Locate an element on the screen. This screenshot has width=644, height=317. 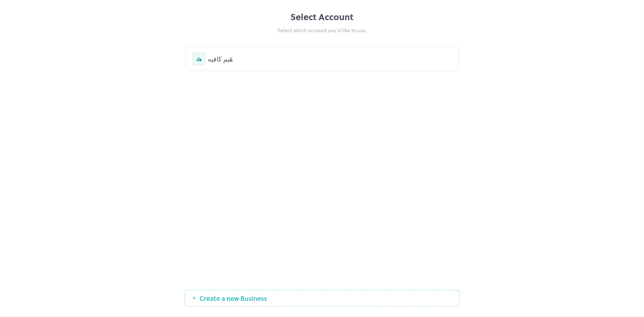
div: Select Account is located at coordinates (322, 17).